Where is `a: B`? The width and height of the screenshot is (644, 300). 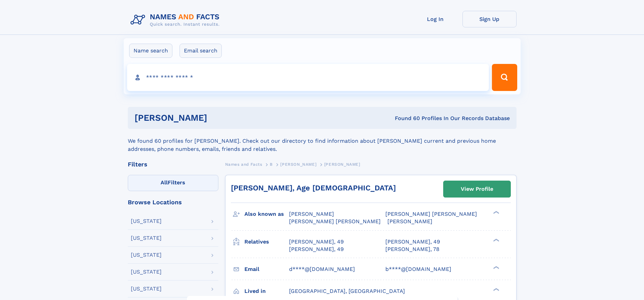 a: B is located at coordinates (271, 164).